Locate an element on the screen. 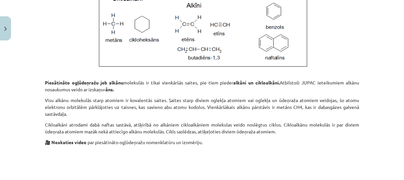 The image size is (404, 180). p: Cikloalkāni atrodami dabā naftas sastāvā, atšķirībā no alkāniem cikloalkāniem molekulas veido nos... is located at coordinates (202, 128).